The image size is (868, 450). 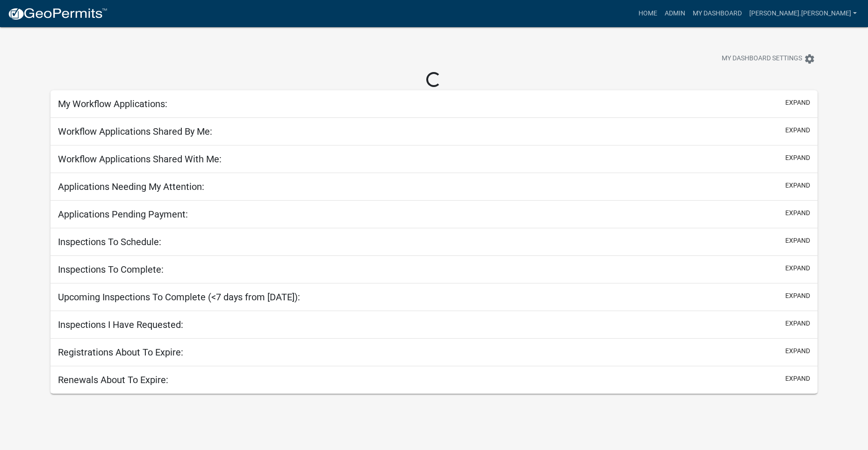 What do you see at coordinates (120, 325) in the screenshot?
I see `h5: Inspections I Have Requested:` at bounding box center [120, 325].